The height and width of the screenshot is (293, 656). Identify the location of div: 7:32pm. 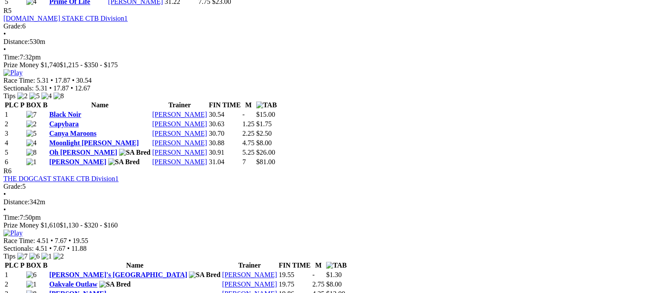
(328, 57).